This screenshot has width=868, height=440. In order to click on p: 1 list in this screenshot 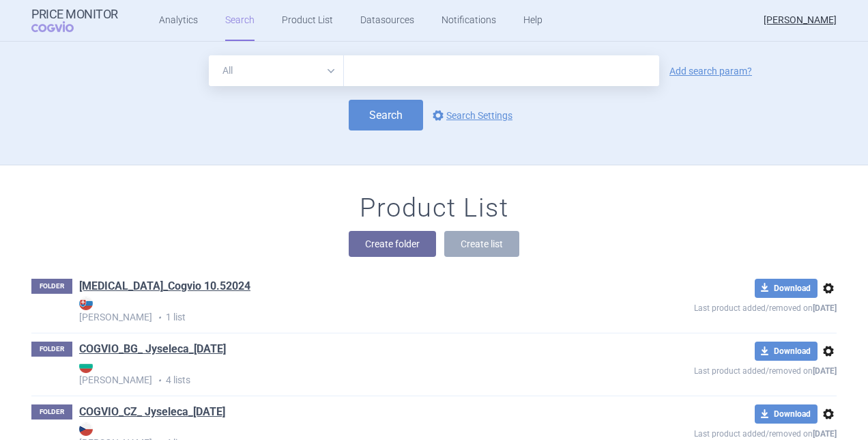, I will do `click(337, 310)`.